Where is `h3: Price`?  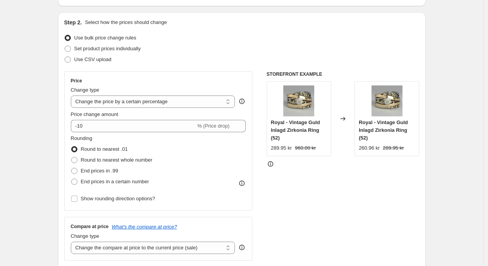
h3: Price is located at coordinates (76, 81).